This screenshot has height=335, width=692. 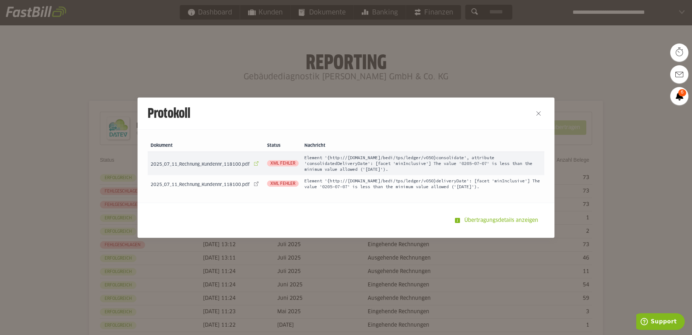 I want to click on span: Support, so click(x=28, y=8).